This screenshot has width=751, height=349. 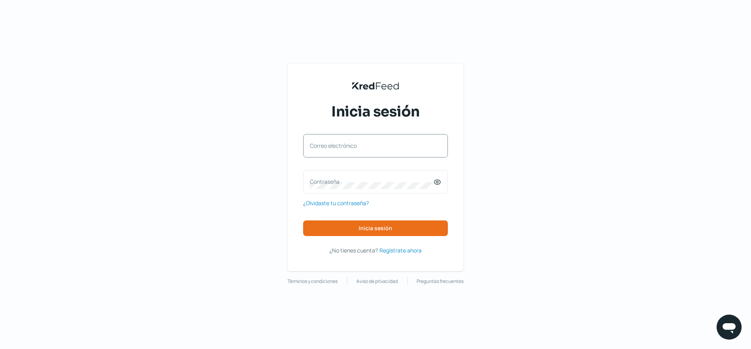 What do you see at coordinates (372, 146) in the screenshot?
I see `label: Correo electrónico` at bounding box center [372, 146].